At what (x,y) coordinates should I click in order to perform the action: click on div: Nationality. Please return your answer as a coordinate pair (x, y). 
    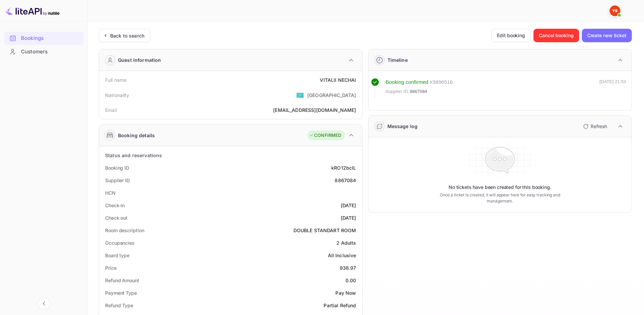
    Looking at the image, I should click on (118, 95).